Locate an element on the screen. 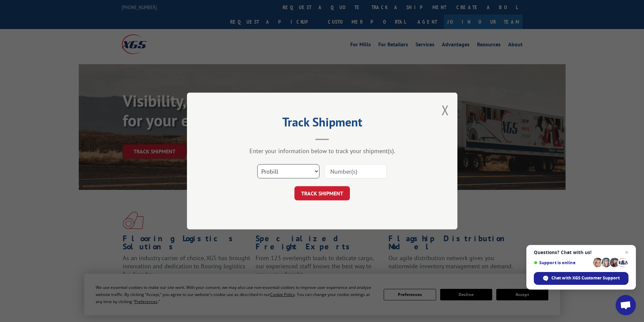 This screenshot has height=322, width=644. span: Questions? Chat with us! is located at coordinates (581, 252).